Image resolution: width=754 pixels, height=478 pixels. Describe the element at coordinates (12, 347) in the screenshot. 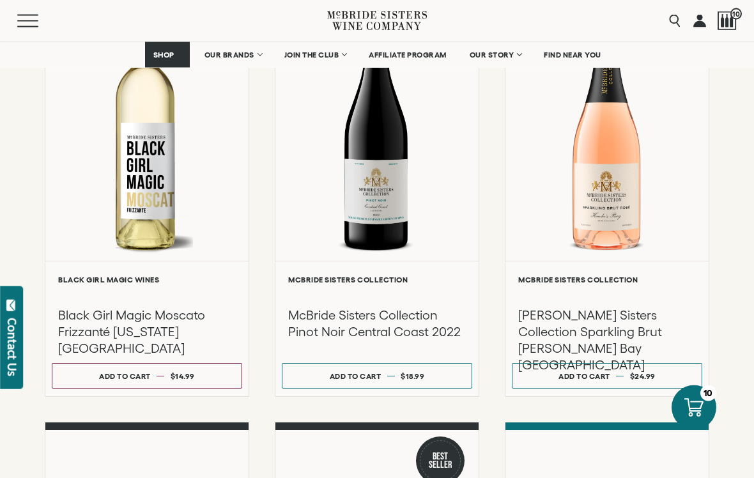

I see `div: Contact Us` at that location.